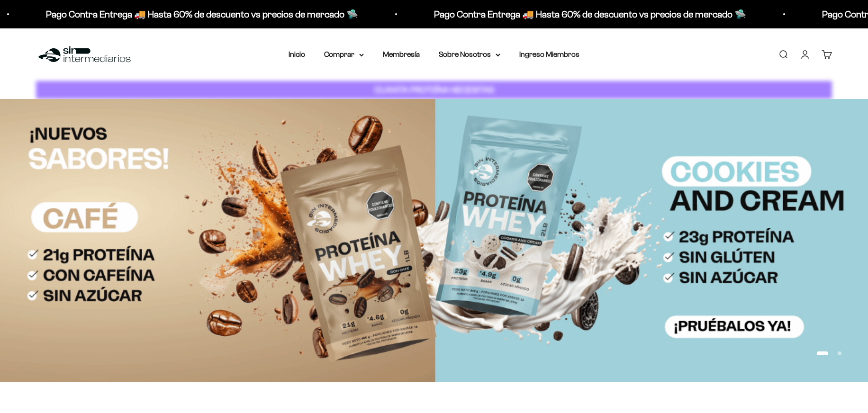 The width and height of the screenshot is (868, 413). What do you see at coordinates (402, 54) in the screenshot?
I see `a: Membresía` at bounding box center [402, 54].